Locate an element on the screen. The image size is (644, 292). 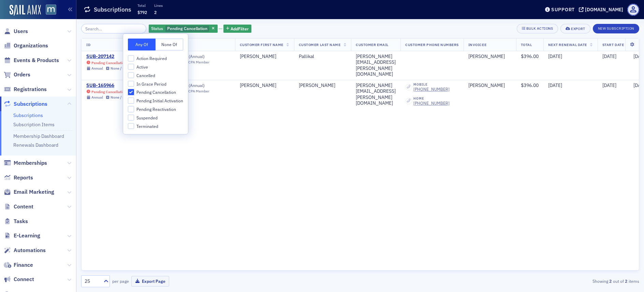
span: Pending Cancellation is located at coordinates (187, 28).